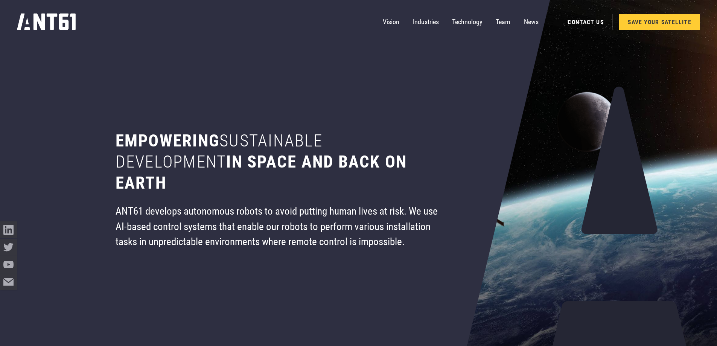 Image resolution: width=717 pixels, height=346 pixels. What do you see at coordinates (426, 22) in the screenshot?
I see `a: Industries` at bounding box center [426, 22].